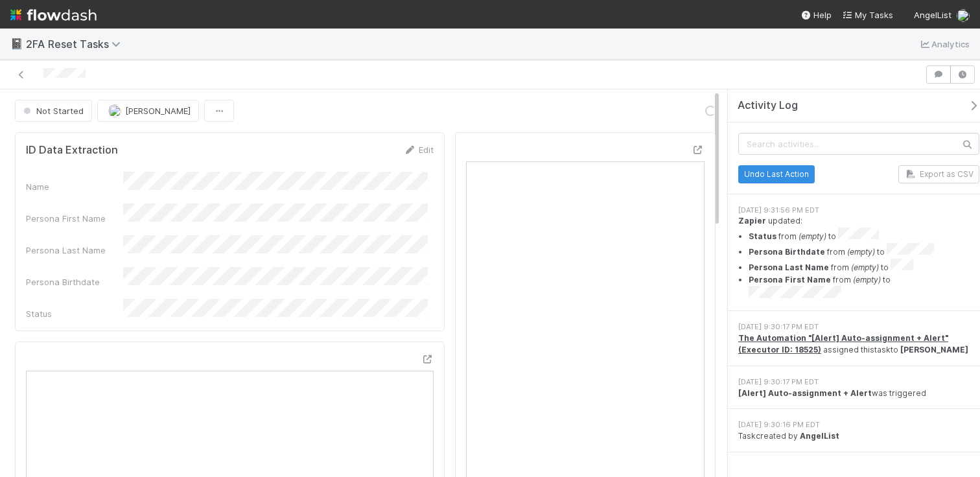 Image resolution: width=980 pixels, height=477 pixels. I want to click on a: The Automation "[Alert] Auto-assignment + Alert" (Executor ID: 18525), so click(843, 344).